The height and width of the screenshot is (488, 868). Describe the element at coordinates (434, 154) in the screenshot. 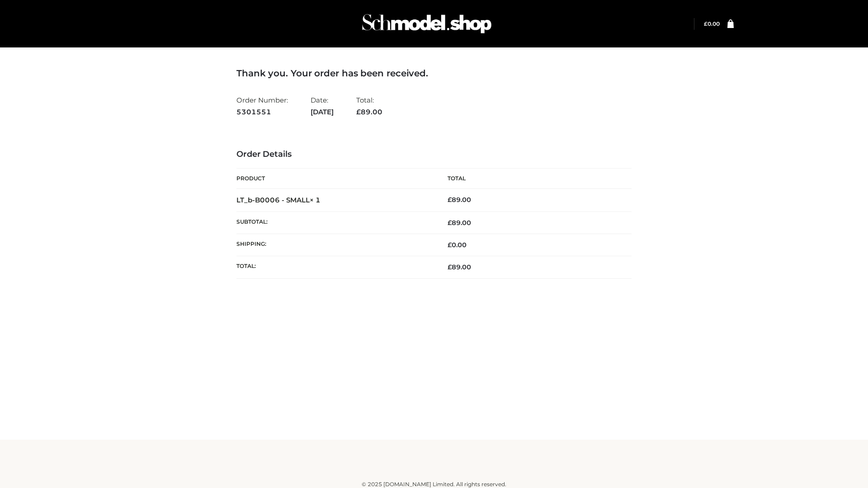

I see `h3: Order Details` at that location.